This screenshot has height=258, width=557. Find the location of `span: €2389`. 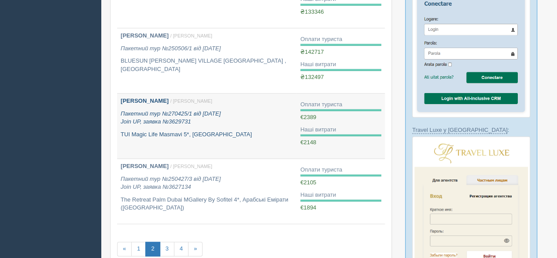

span: €2389 is located at coordinates (308, 117).